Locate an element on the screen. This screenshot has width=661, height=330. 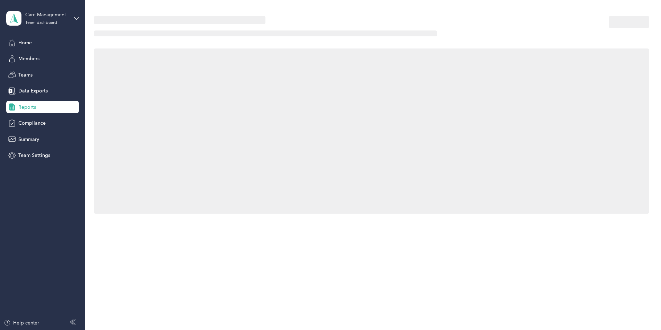
span: Members is located at coordinates (29, 59).